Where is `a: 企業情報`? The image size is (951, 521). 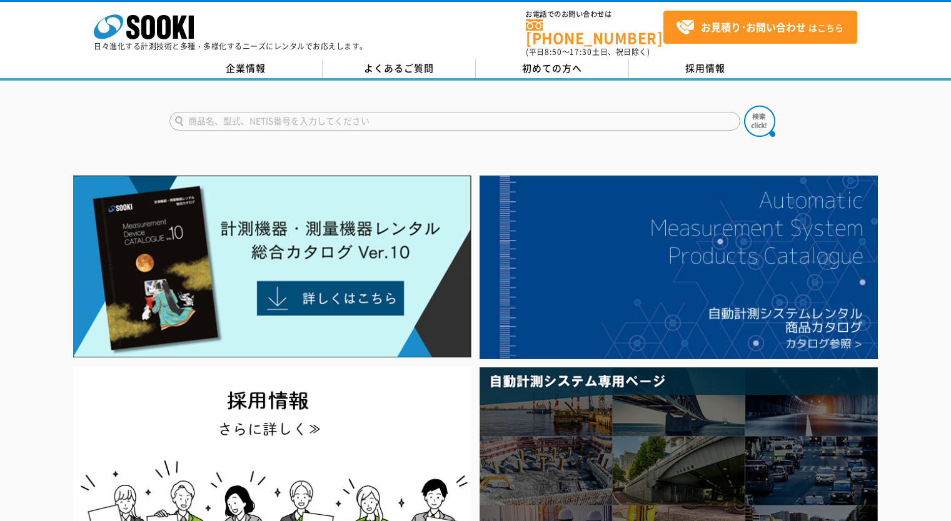
a: 企業情報 is located at coordinates (246, 69).